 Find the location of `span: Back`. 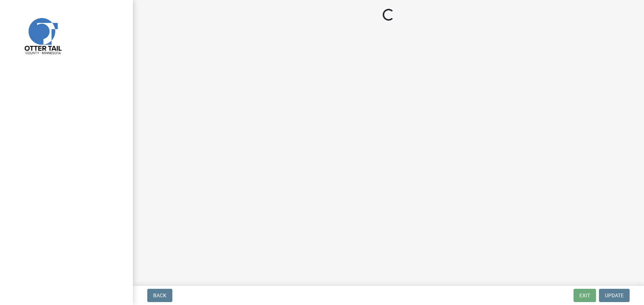

span: Back is located at coordinates (160, 296).